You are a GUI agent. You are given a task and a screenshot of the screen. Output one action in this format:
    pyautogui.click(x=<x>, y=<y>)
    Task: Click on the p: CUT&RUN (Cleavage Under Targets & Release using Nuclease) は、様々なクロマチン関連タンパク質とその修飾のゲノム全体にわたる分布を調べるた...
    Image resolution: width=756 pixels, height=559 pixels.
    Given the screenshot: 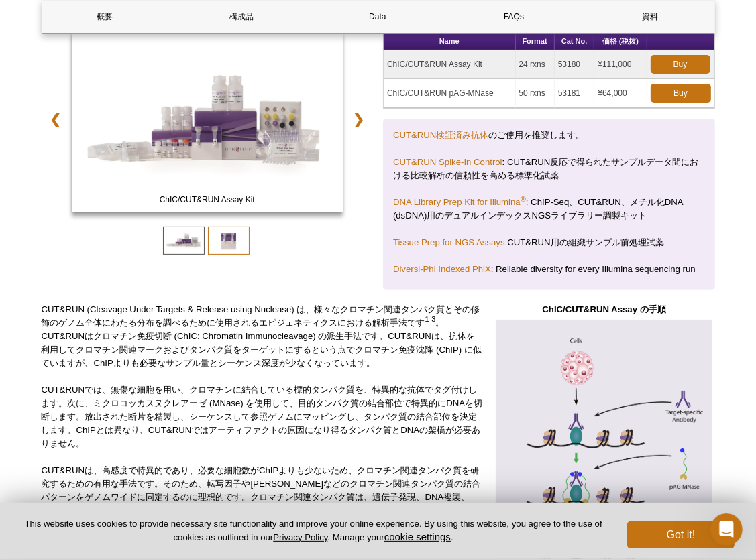 What is the action you would take?
    pyautogui.click(x=262, y=337)
    